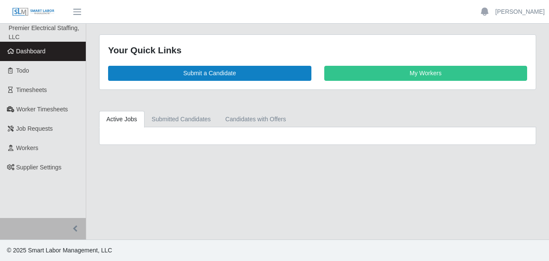 The height and width of the screenshot is (261, 549). I want to click on span: Workers, so click(27, 148).